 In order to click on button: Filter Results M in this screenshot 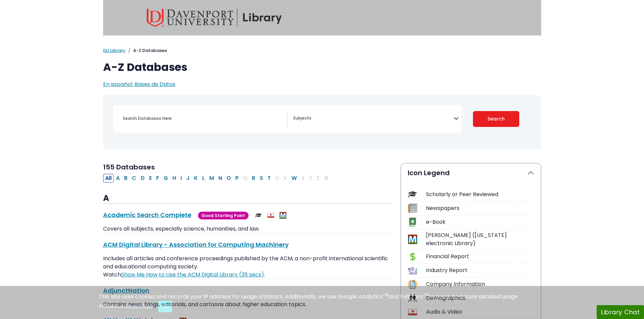, I will do `click(211, 178)`.